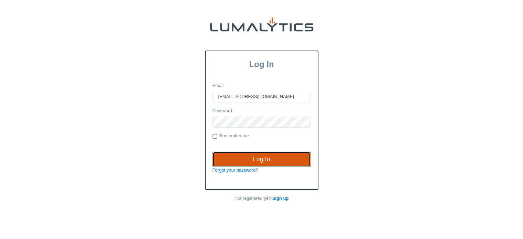  What do you see at coordinates (262, 97) in the screenshot?
I see `input: Email` at bounding box center [262, 97].